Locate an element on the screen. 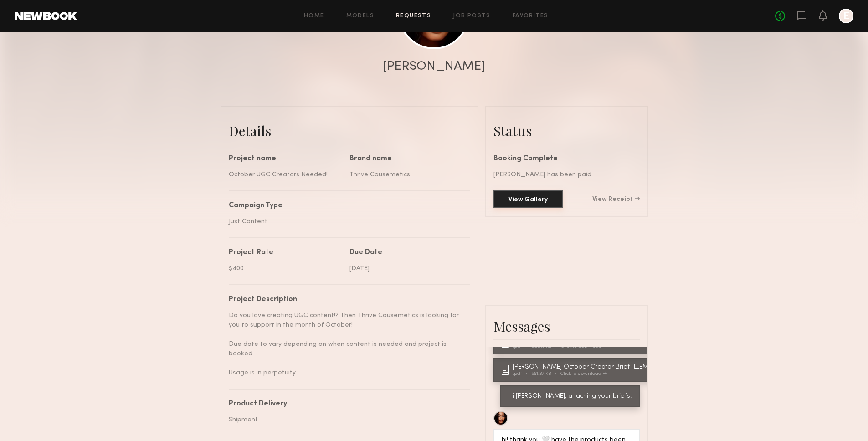 The height and width of the screenshot is (441, 868). div: $400 is located at coordinates (286, 269).